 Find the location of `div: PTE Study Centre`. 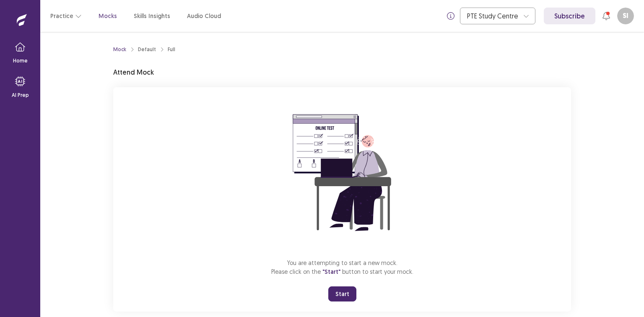

div: PTE Study Centre is located at coordinates (493, 16).